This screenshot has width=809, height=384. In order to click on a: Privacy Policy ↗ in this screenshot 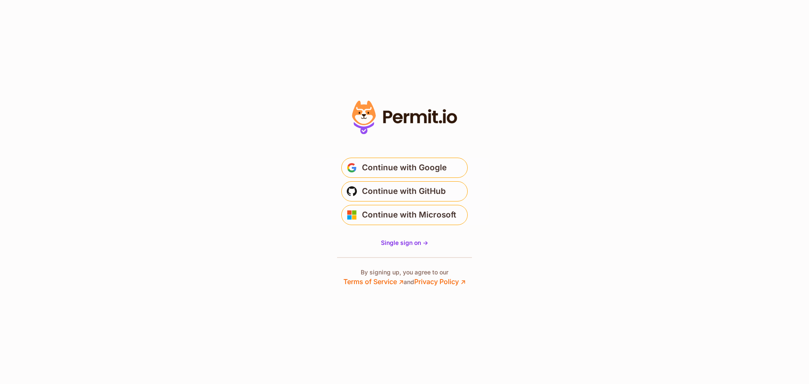, I will do `click(440, 281)`.